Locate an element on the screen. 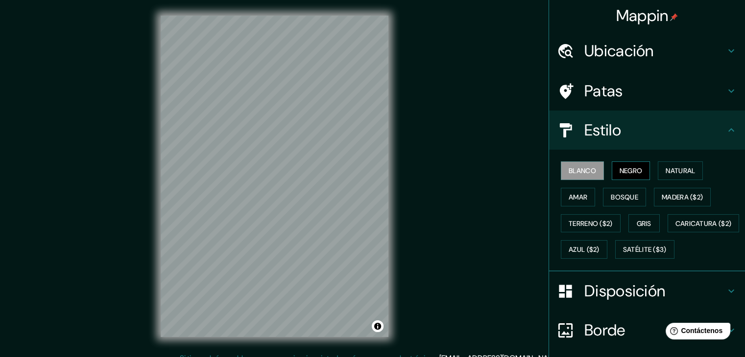  div: Disposición is located at coordinates (647, 291).